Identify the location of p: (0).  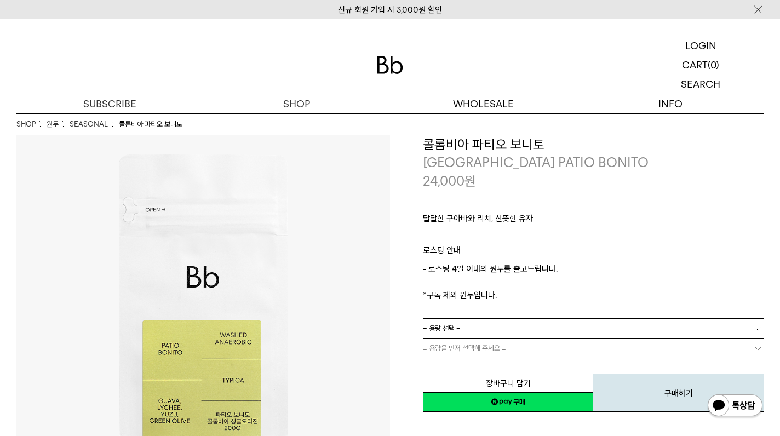
(713, 65).